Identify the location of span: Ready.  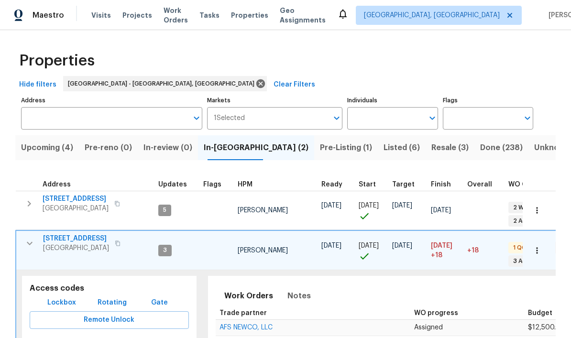
(332, 184).